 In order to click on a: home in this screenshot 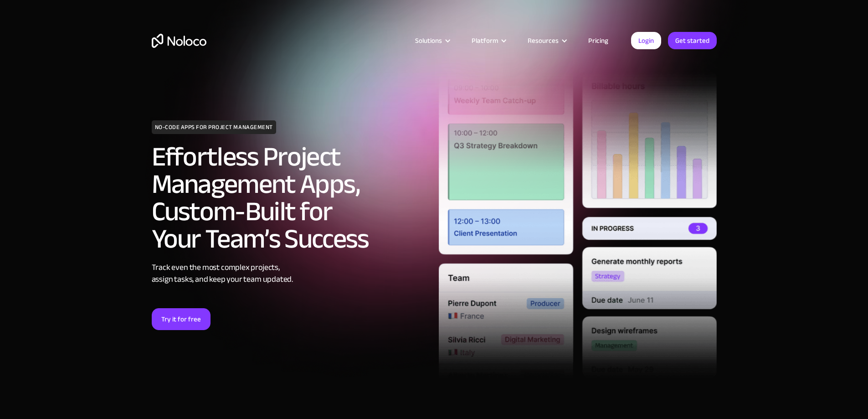, I will do `click(179, 41)`.